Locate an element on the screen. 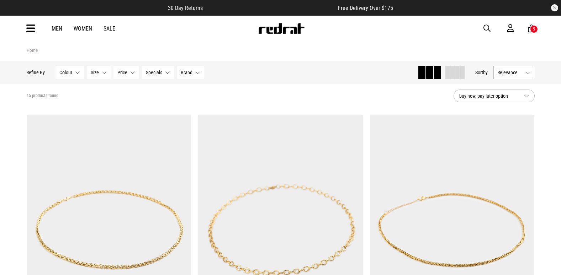  button: buy now, pay later option is located at coordinates (494, 96).